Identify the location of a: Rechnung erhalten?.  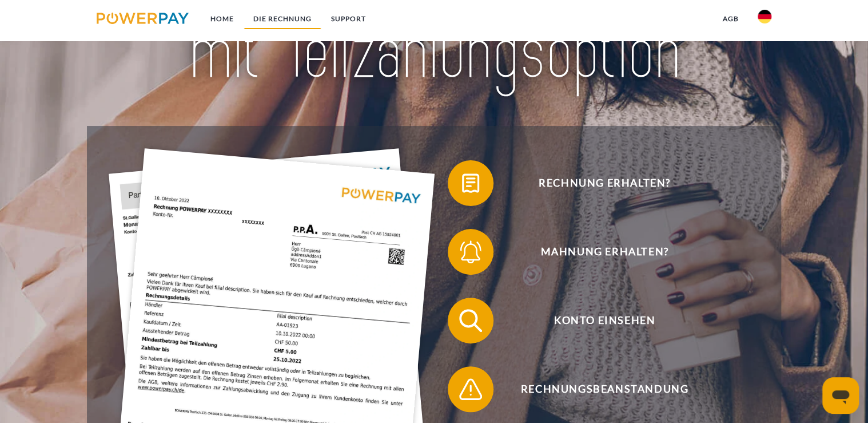
(596, 183).